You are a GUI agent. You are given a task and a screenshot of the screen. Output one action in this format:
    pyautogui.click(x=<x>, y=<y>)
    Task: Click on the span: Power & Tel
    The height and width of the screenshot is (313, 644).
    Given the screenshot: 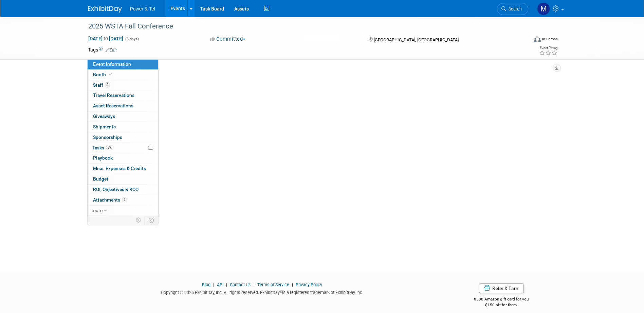 What is the action you would take?
    pyautogui.click(x=142, y=9)
    